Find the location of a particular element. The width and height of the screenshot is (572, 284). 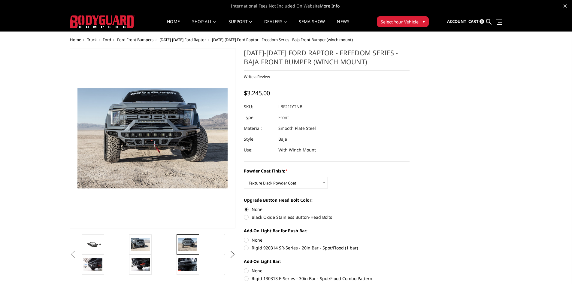

a: Cart 0 is located at coordinates (476, 22).